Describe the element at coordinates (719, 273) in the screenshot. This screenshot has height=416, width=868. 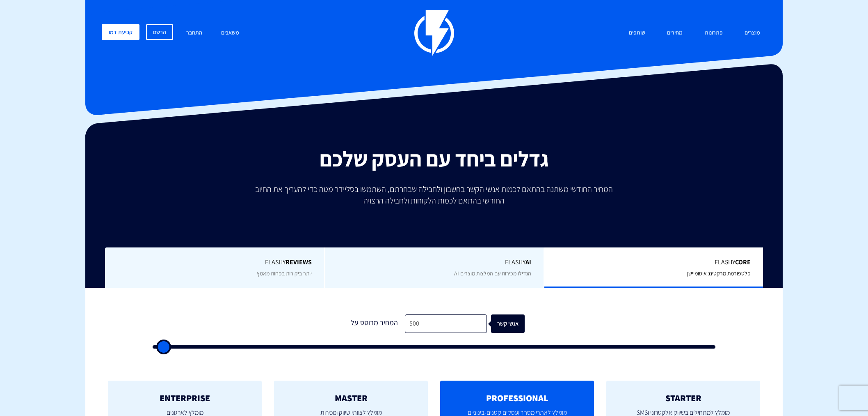
I see `span: פלטפורמת מרקטינג אוטומיישן` at that location.